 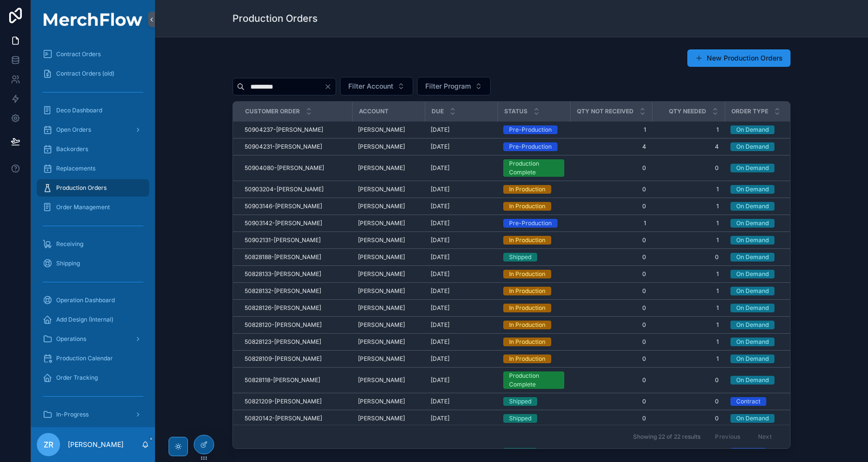 What do you see at coordinates (79, 111) in the screenshot?
I see `span: Deco Dashboard` at bounding box center [79, 111].